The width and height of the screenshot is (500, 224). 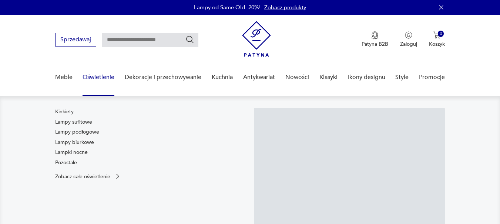 What do you see at coordinates (328, 77) in the screenshot?
I see `a: Klasyki` at bounding box center [328, 77].